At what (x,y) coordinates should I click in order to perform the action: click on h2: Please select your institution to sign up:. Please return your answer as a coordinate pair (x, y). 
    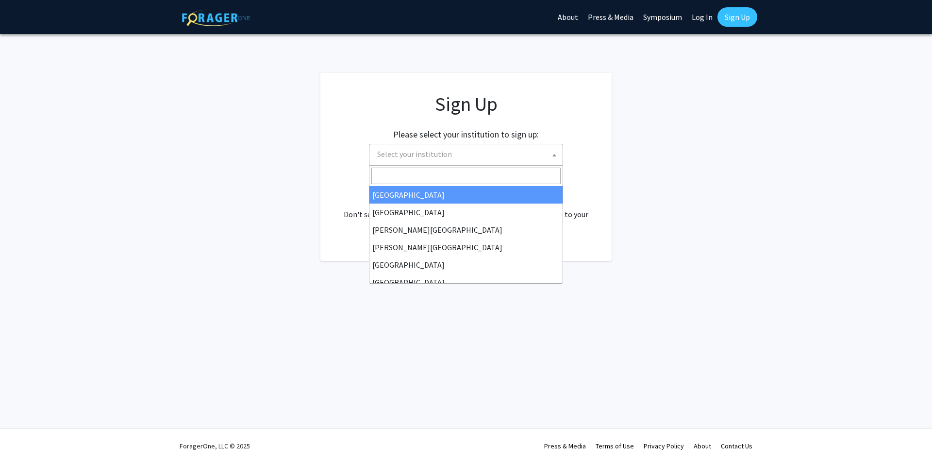
    Looking at the image, I should click on (466, 135).